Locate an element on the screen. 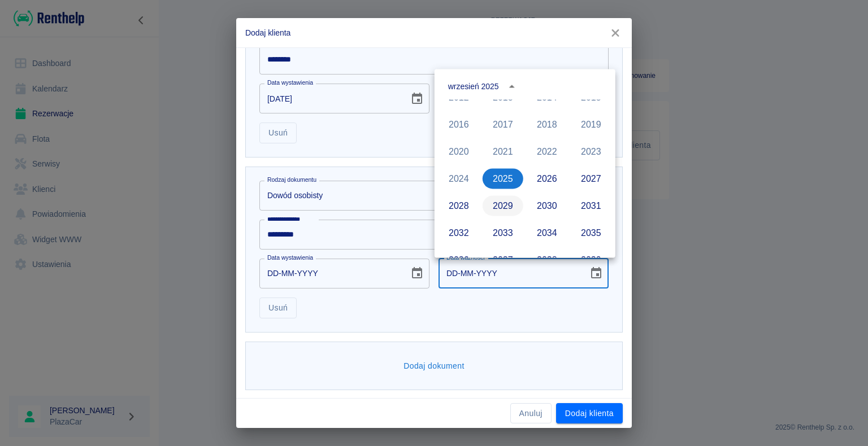 The height and width of the screenshot is (446, 868). h2: Dodaj klienta is located at coordinates (434, 33).